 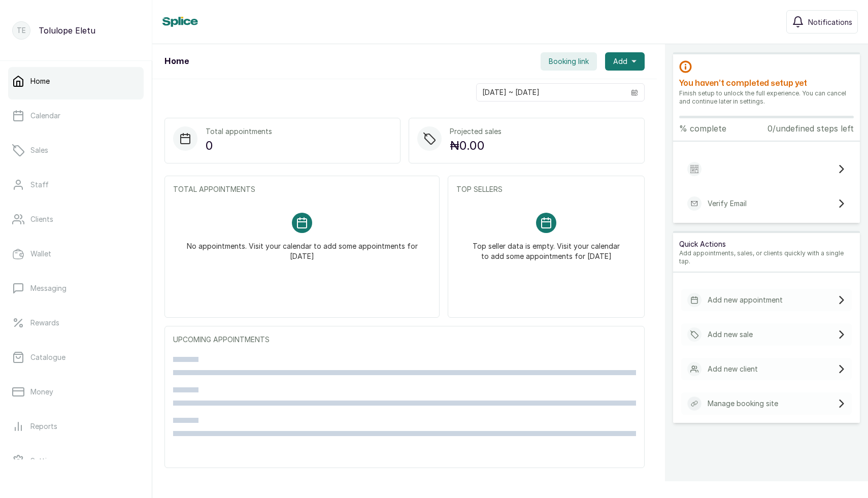 What do you see at coordinates (39, 185) in the screenshot?
I see `p: Staff` at bounding box center [39, 185].